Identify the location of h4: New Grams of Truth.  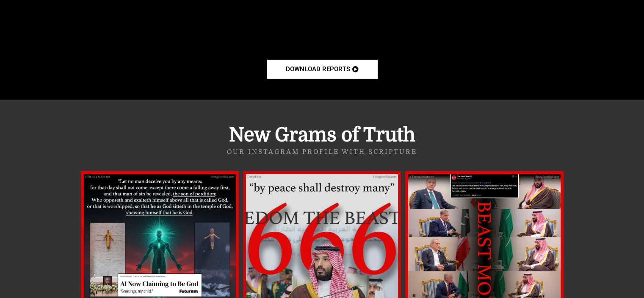
(322, 135).